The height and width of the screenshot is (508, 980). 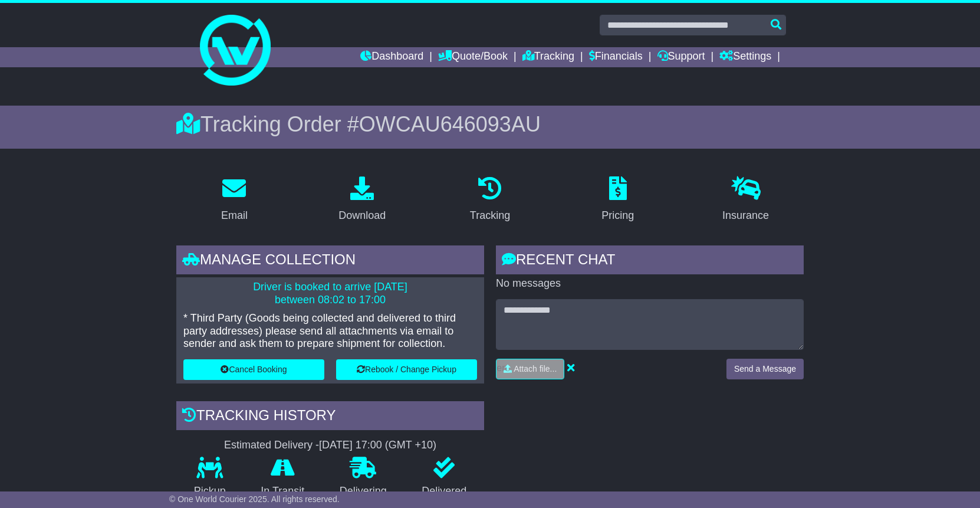 What do you see at coordinates (283, 491) in the screenshot?
I see `p: In Transit` at bounding box center [283, 491].